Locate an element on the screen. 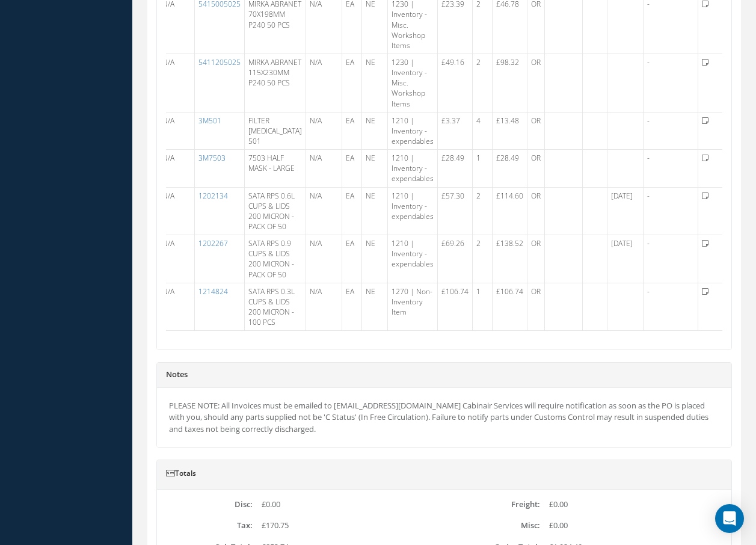  a: 1214824 is located at coordinates (213, 291).